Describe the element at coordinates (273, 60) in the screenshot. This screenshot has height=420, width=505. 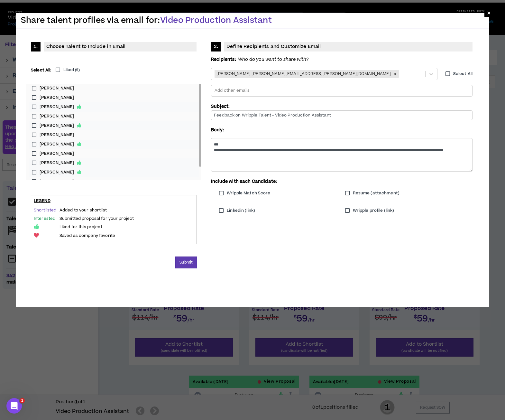
I see `i: Who do you want to share with?` at that location.